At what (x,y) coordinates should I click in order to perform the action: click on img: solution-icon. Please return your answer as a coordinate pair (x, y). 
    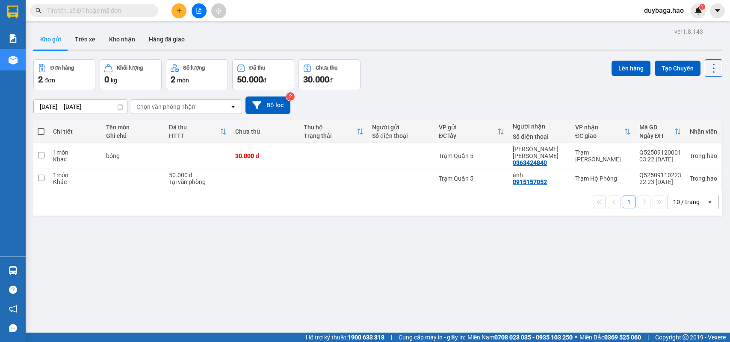
    Looking at the image, I should click on (13, 38).